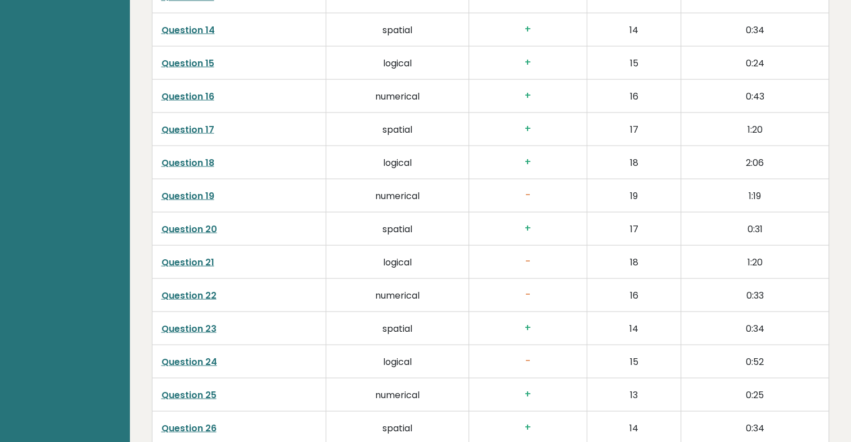 This screenshot has width=851, height=442. What do you see at coordinates (755, 361) in the screenshot?
I see `td: 0:52` at bounding box center [755, 361].